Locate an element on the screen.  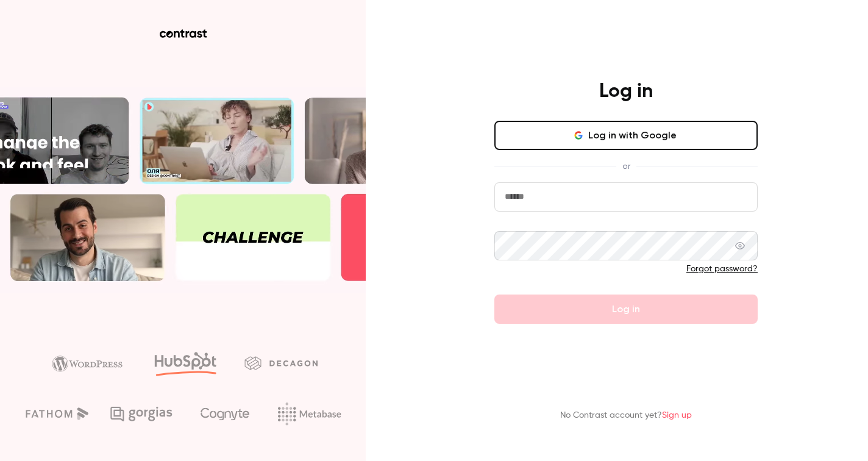
p: No Contrast account yet? is located at coordinates (626, 415).